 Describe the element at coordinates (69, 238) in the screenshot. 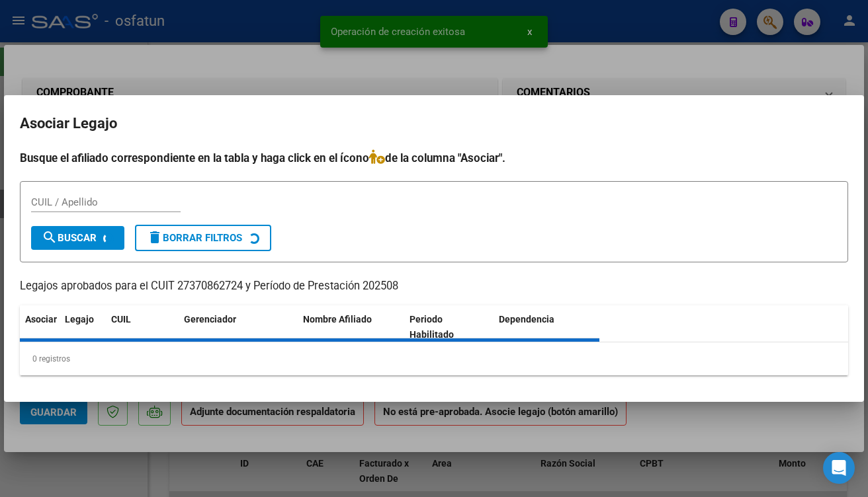

I see `span: Buscar` at that location.